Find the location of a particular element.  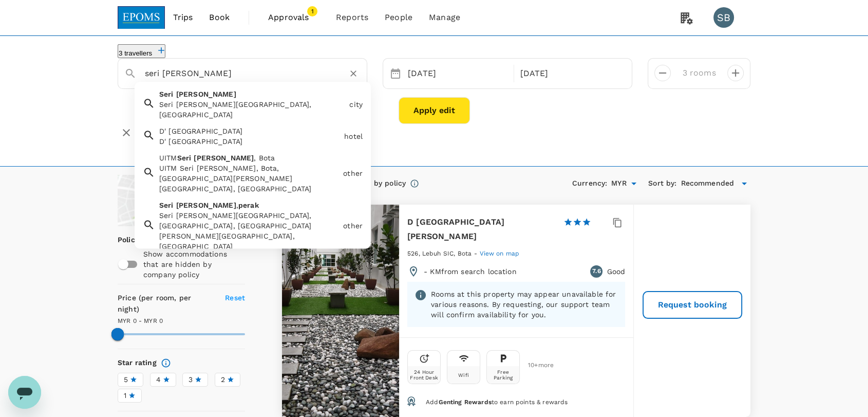

div: city is located at coordinates (355, 104).